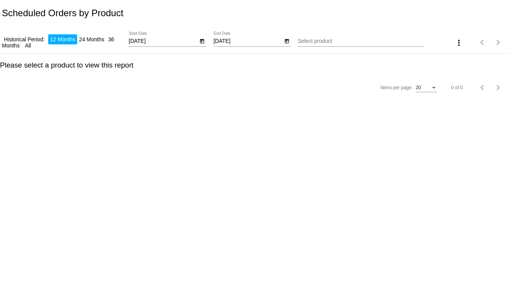 This screenshot has height=286, width=509. Describe the element at coordinates (248, 41) in the screenshot. I see `input: End Date` at that location.